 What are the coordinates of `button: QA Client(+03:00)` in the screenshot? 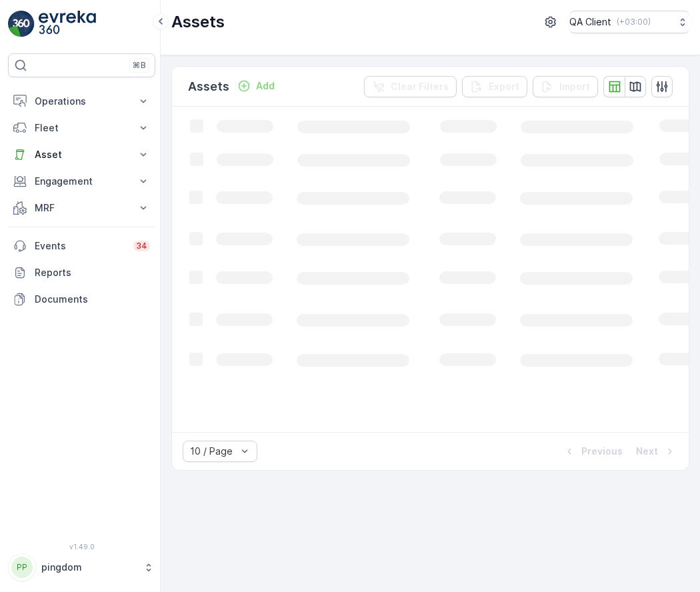 It's located at (629, 22).